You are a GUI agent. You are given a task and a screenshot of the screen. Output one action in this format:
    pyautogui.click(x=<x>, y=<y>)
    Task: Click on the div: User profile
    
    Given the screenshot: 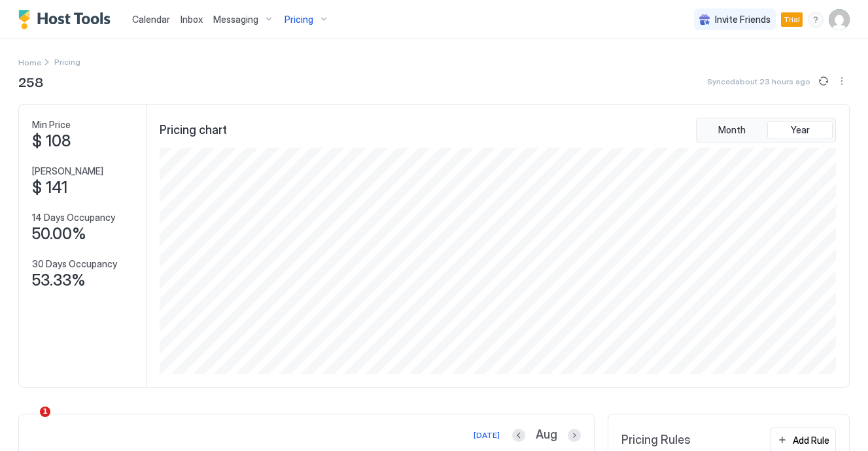 What is the action you would take?
    pyautogui.click(x=839, y=20)
    